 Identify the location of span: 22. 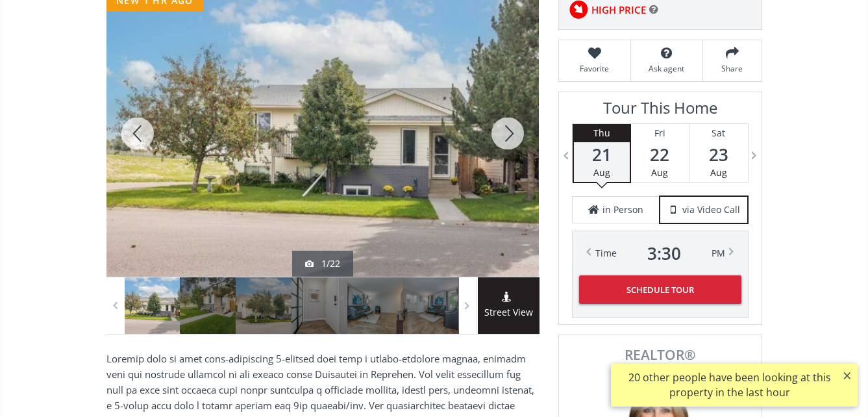
(660, 155).